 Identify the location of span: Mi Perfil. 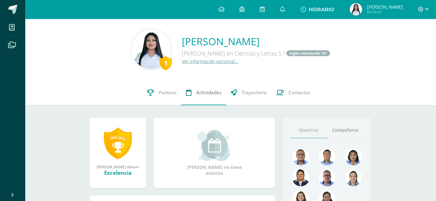
(385, 12).